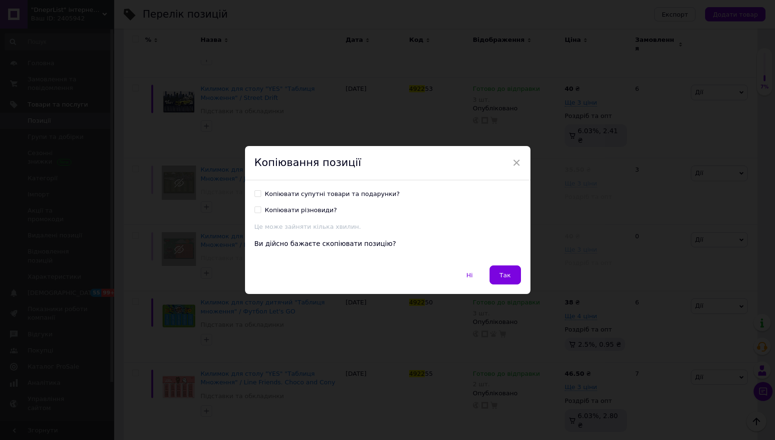 Image resolution: width=775 pixels, height=440 pixels. I want to click on div: Копіювати супутні товари та подарунки?, so click(332, 194).